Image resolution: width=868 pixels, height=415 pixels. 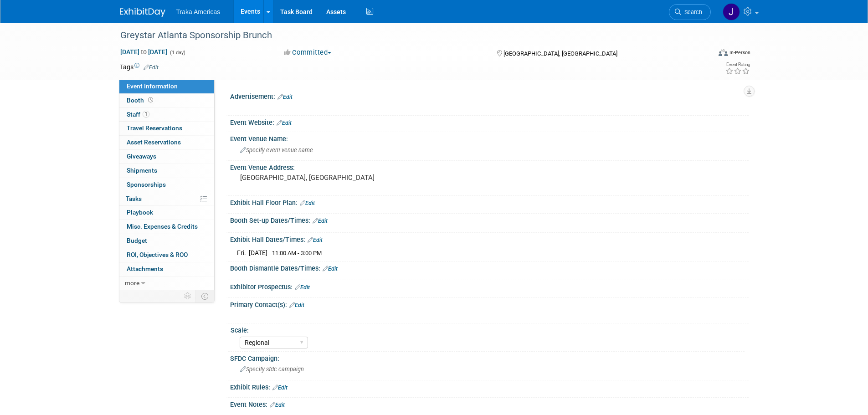 What do you see at coordinates (167, 185) in the screenshot?
I see `a: Sponsorships` at bounding box center [167, 185].